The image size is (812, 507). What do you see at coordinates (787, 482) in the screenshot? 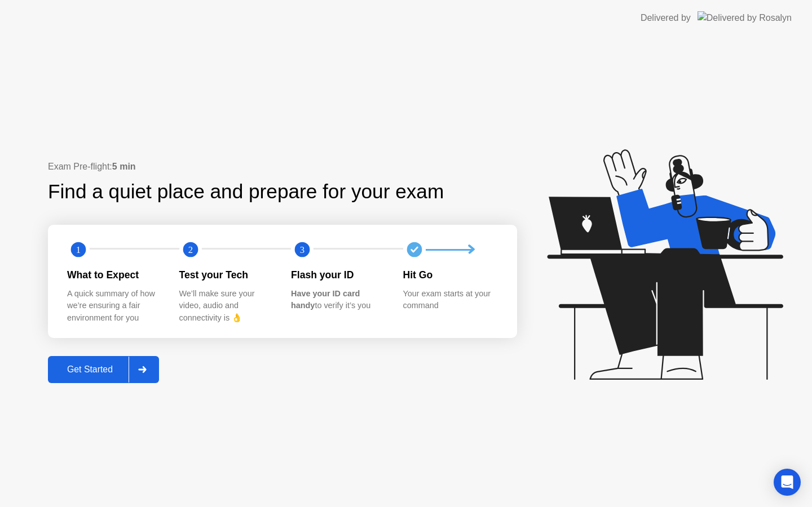
I see `div: Open Intercom Messenger` at bounding box center [787, 482].